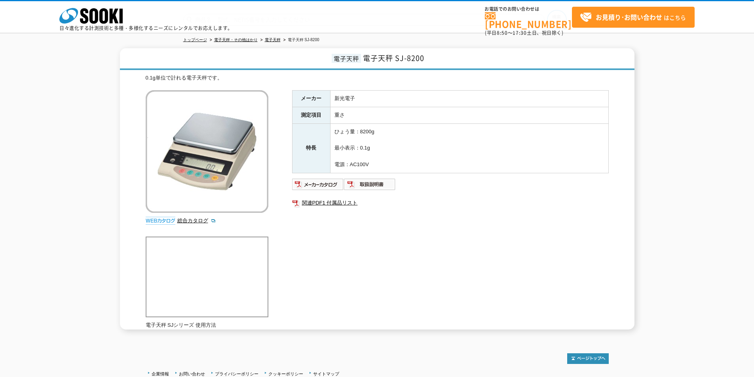 The height and width of the screenshot is (377, 754). Describe the element at coordinates (318, 186) in the screenshot. I see `a: メーカーカタログ` at that location.